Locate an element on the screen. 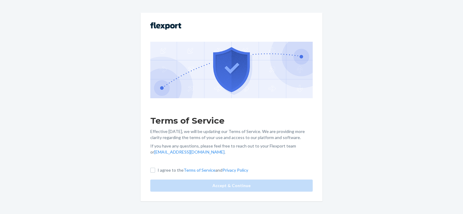 This screenshot has width=463, height=214. button: Accept & Continue is located at coordinates (231, 186).